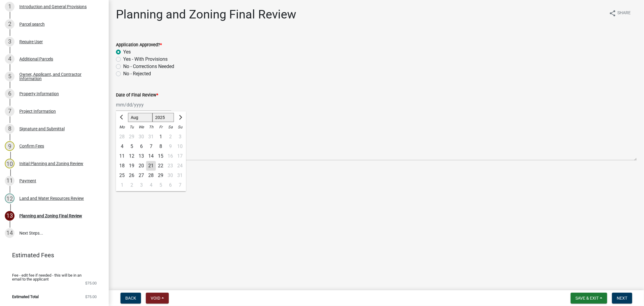  What do you see at coordinates (151, 175) in the screenshot?
I see `div: Thursday, August 28, 2025` at bounding box center [151, 175].